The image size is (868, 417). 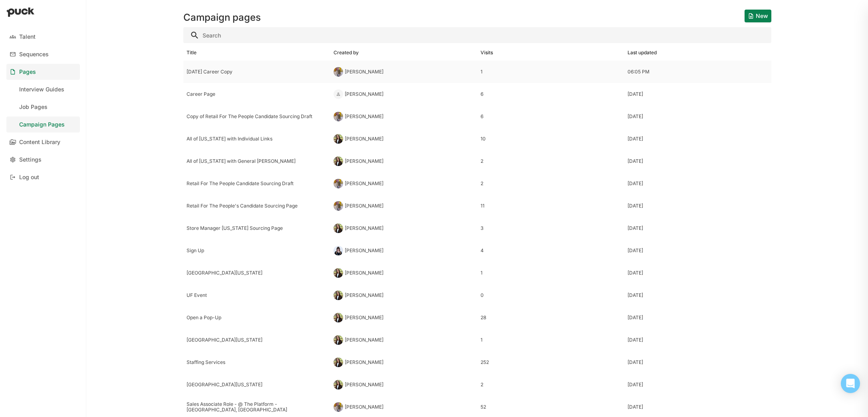 What do you see at coordinates (43, 160) in the screenshot?
I see `a: Settings` at bounding box center [43, 160].